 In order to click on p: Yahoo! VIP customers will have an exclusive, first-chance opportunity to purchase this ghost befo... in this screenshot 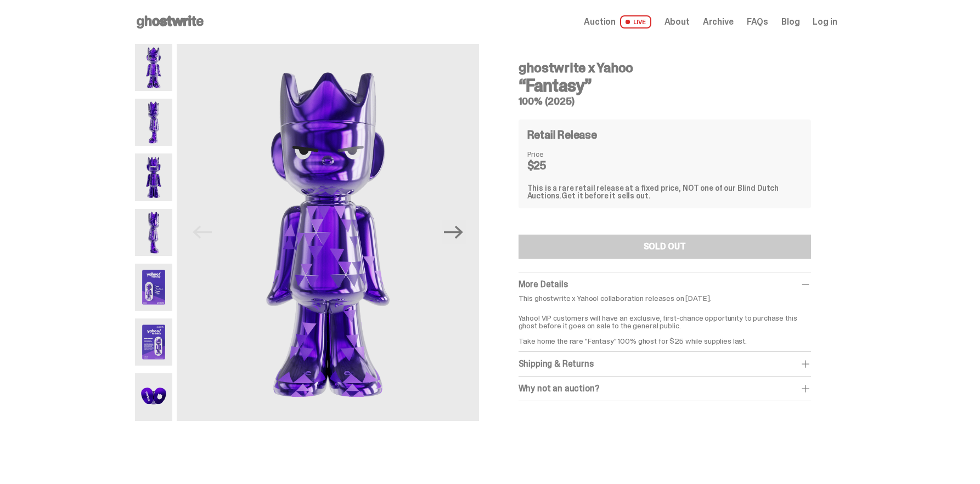, I will do `click(664, 326)`.